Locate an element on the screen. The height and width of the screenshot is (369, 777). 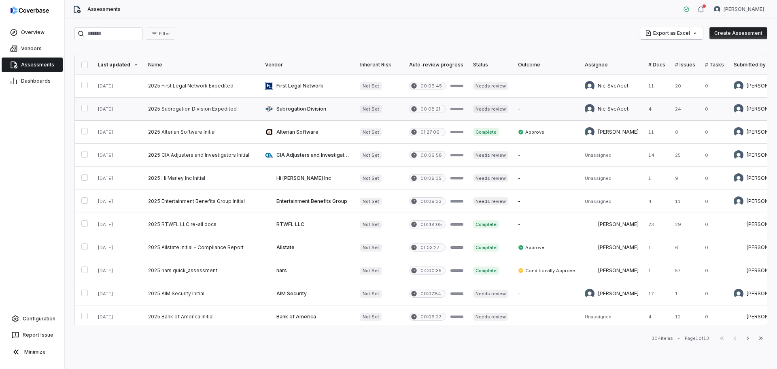
span: Dashboards is located at coordinates (36, 81).